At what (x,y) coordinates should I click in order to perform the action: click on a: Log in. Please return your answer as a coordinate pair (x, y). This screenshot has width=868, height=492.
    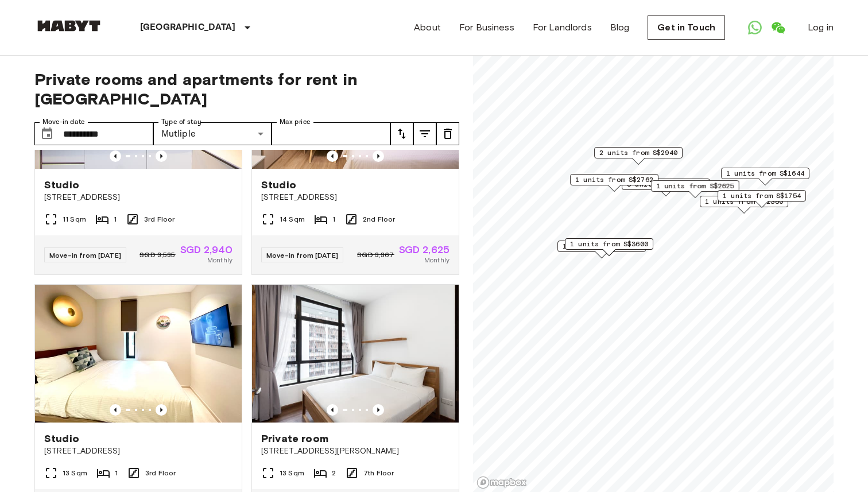
    Looking at the image, I should click on (821, 28).